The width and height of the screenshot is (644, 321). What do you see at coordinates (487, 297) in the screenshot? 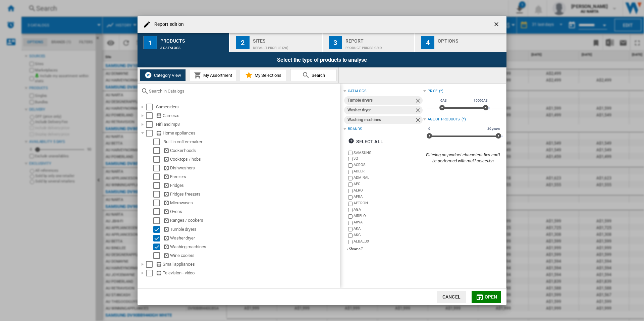
I see `button: Open` at bounding box center [487, 297].